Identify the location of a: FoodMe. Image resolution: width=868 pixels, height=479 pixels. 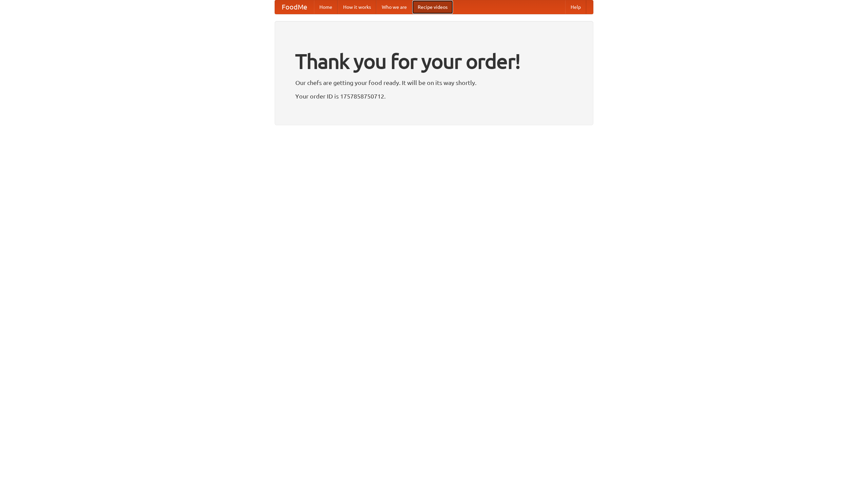
(294, 7).